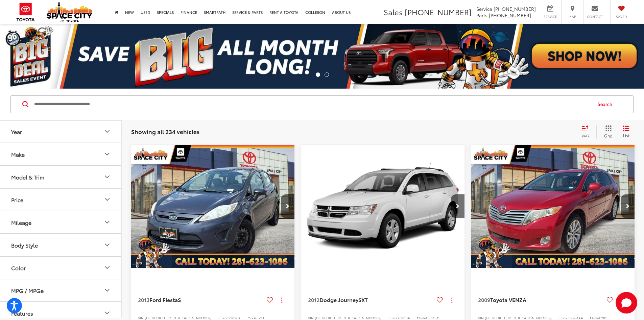  What do you see at coordinates (626, 303) in the screenshot?
I see `svg: Start Chat` at bounding box center [626, 303].